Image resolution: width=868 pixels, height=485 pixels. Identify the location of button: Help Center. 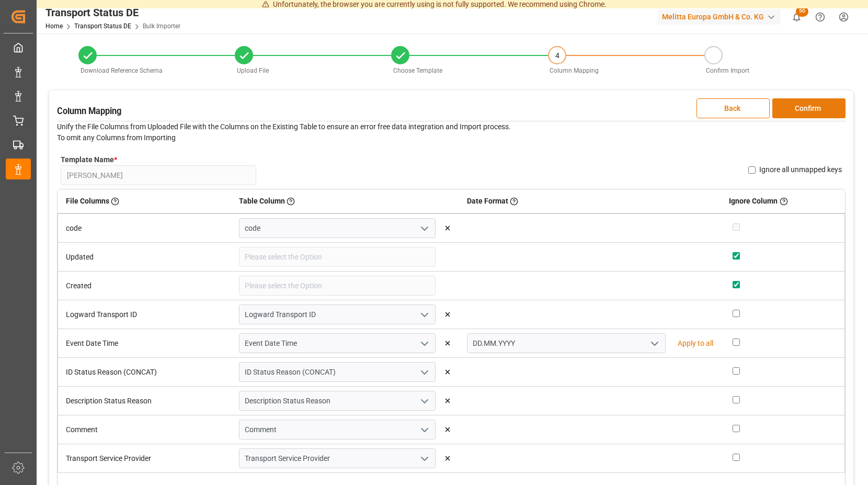
(820, 17).